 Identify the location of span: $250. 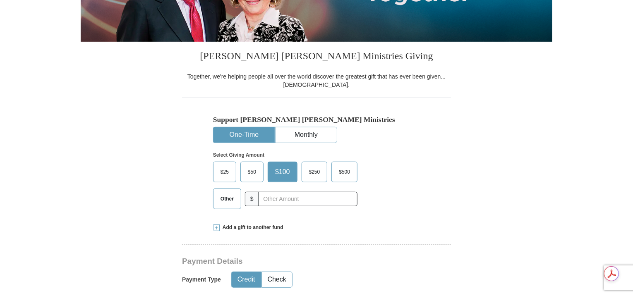
(315, 172).